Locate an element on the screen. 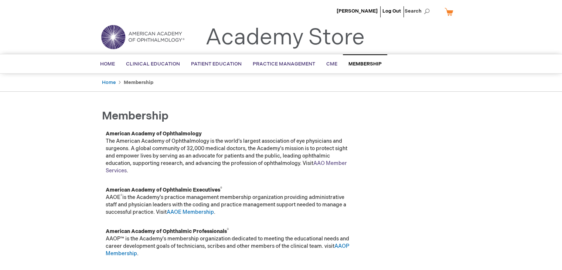 The image size is (562, 270). p: AAOP™ is the Academy's membership organization dedicated to meeting the educational needs and car... is located at coordinates (230, 243).